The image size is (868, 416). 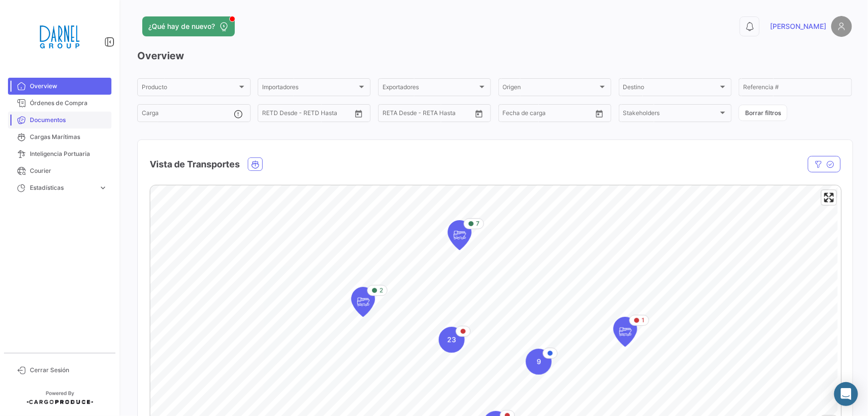 What do you see at coordinates (68, 154) in the screenshot?
I see `span: Inteligencia Portuaria` at bounding box center [68, 154].